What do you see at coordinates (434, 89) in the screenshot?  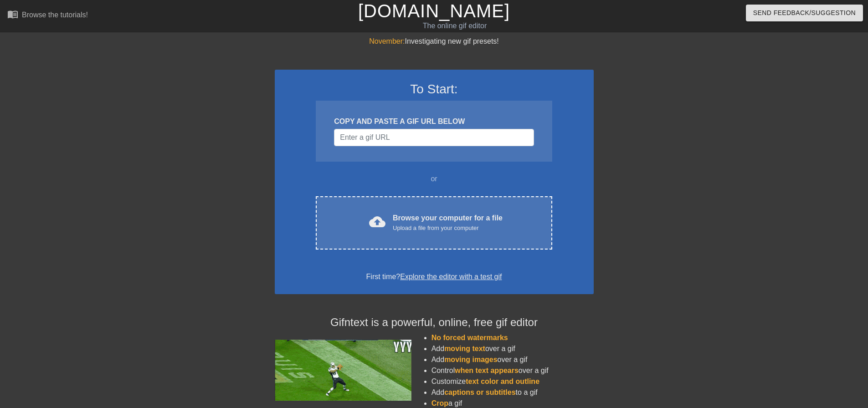 I see `h3: To Start:` at bounding box center [434, 89].